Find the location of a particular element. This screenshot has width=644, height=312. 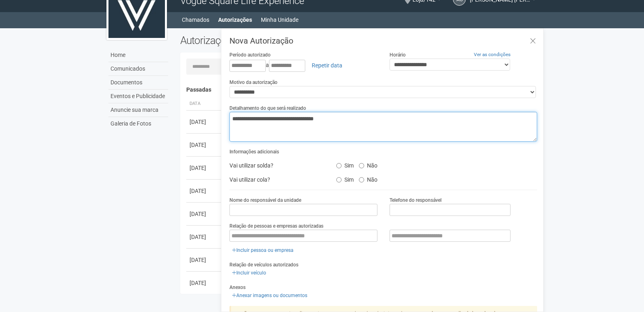

label: Nome do responsável da unidade is located at coordinates (265, 200).